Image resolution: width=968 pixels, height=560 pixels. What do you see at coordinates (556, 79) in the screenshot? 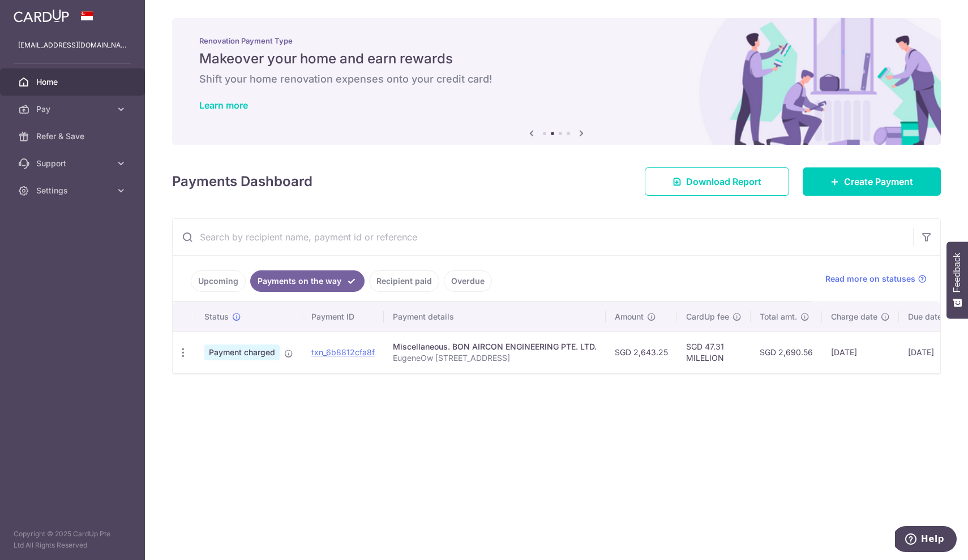
I see `h6: Shift your home renovation expenses onto your credit card!` at bounding box center [556, 79].